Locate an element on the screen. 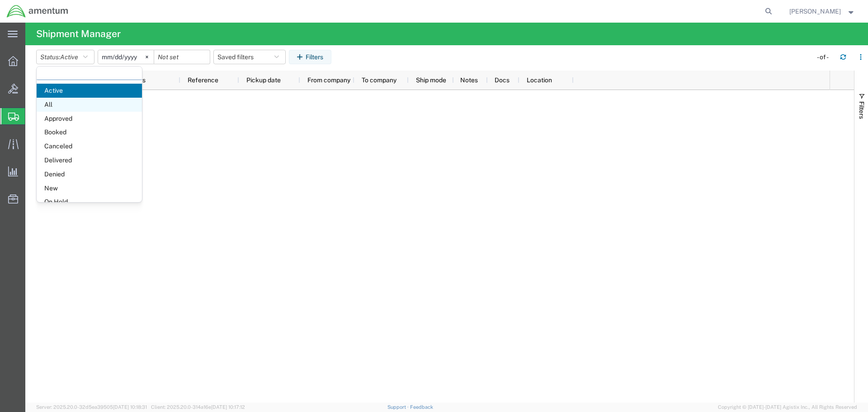 This screenshot has width=868, height=412. span: Location is located at coordinates (539, 80).